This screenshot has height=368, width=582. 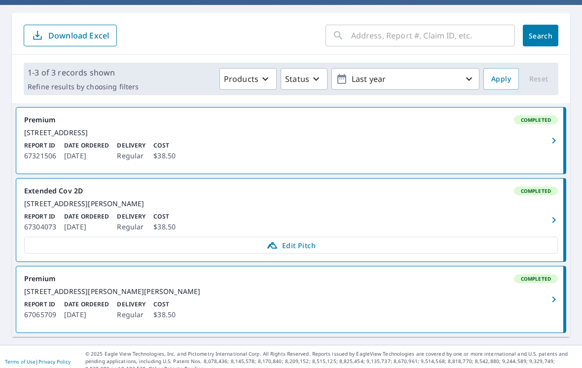 I want to click on span: Edit Pitch, so click(x=291, y=245).